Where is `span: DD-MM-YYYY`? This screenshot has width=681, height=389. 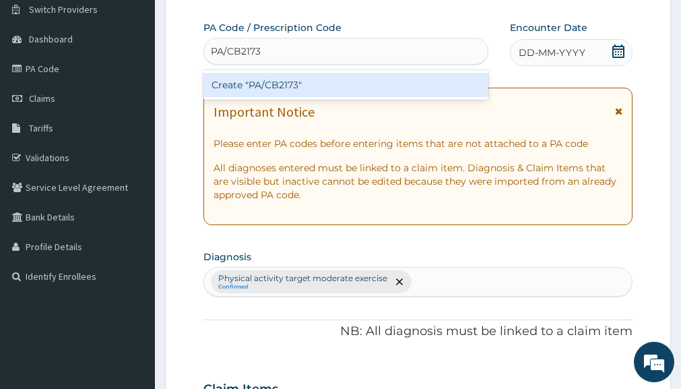
span: DD-MM-YYYY is located at coordinates (552, 53).